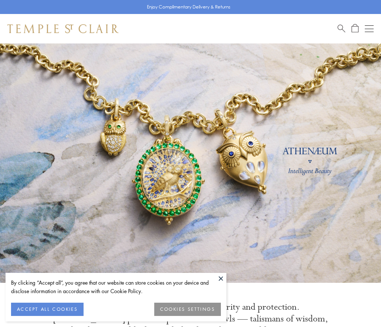  What do you see at coordinates (63, 29) in the screenshot?
I see `img: Temple St. Clair` at bounding box center [63, 29].